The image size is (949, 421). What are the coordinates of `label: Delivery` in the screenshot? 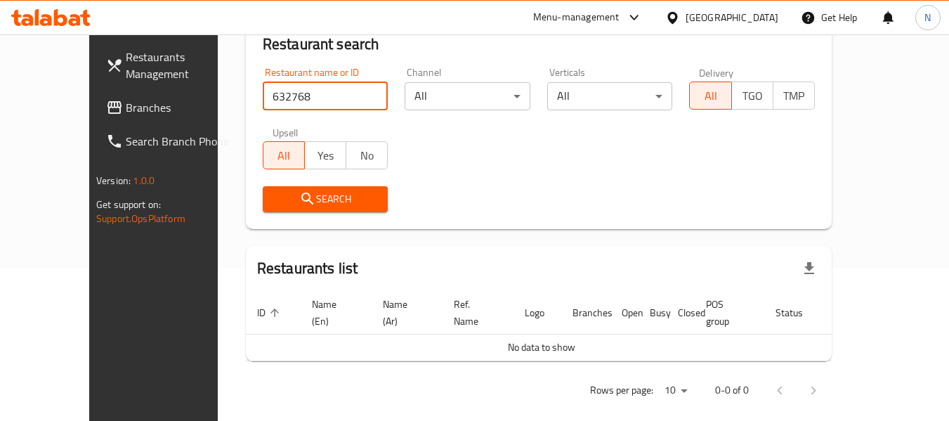 It's located at (716, 72).